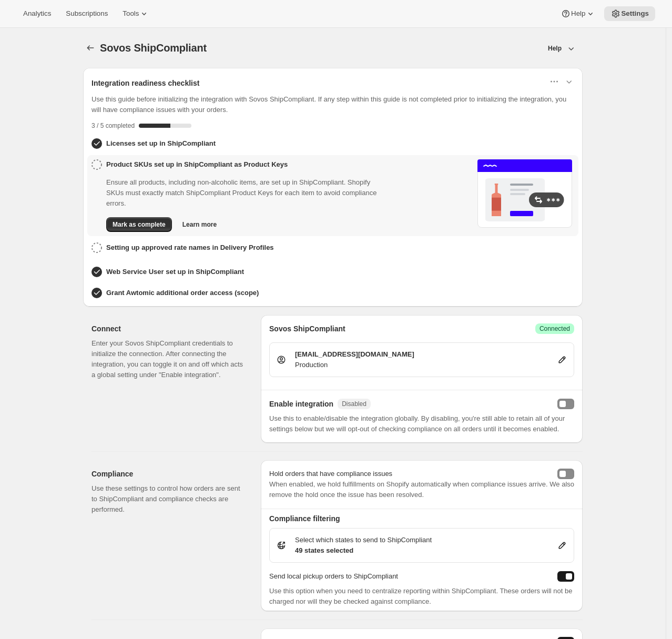 This screenshot has height=639, width=672. I want to click on button: Tools, so click(135, 14).